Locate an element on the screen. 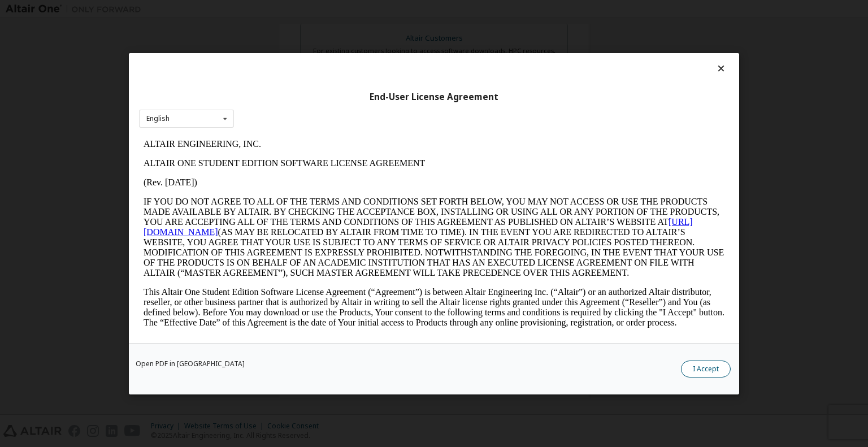 This screenshot has width=868, height=447. div: End-User License Agreement is located at coordinates (434, 97).